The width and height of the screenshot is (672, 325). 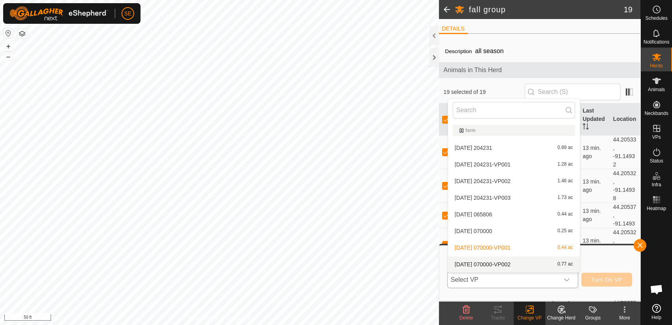 What do you see at coordinates (565, 181) in the screenshot?
I see `span: 1.46 ac` at bounding box center [565, 181].